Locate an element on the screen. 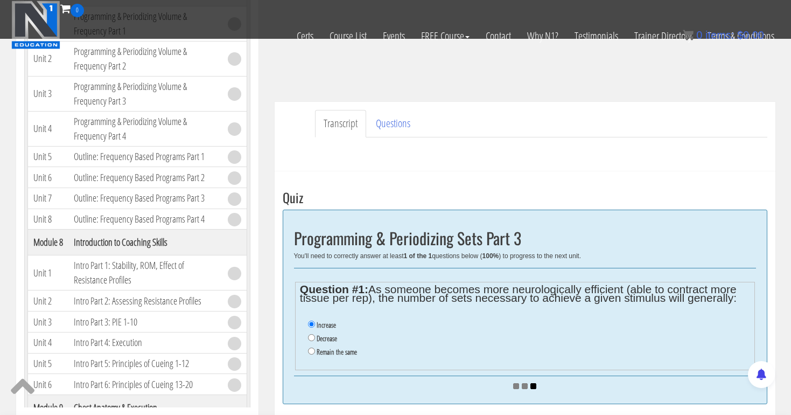 This screenshot has height=415, width=791. bdi: 0.00 is located at coordinates (751, 35).